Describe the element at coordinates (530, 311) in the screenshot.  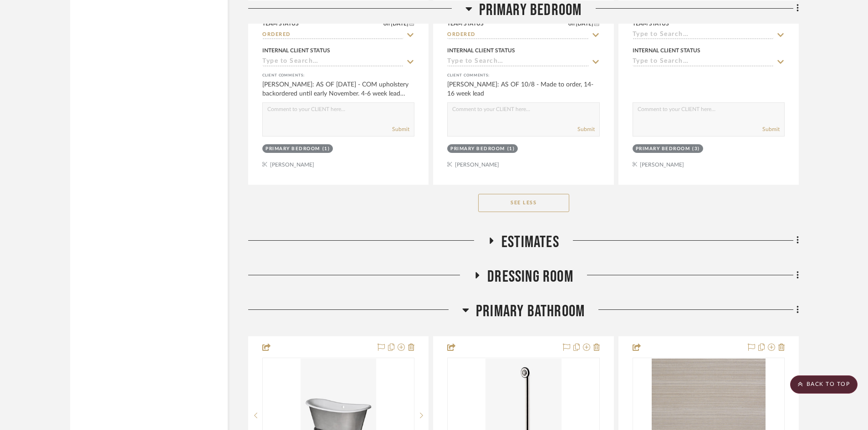
I see `span: Primary Bathroom` at that location.